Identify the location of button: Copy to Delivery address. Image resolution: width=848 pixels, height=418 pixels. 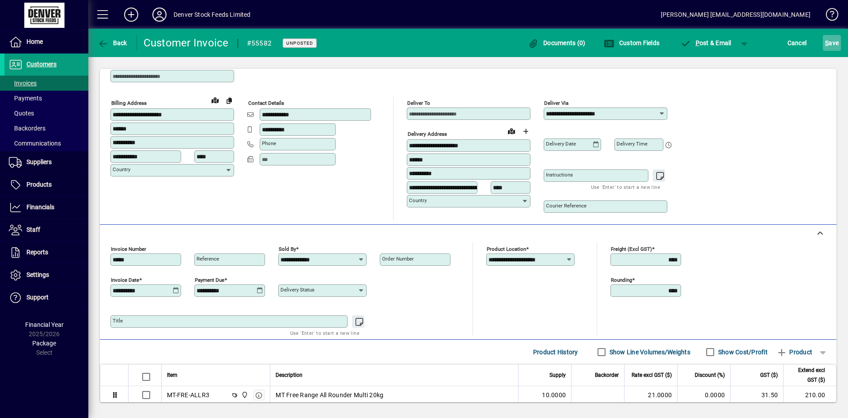
(229, 100).